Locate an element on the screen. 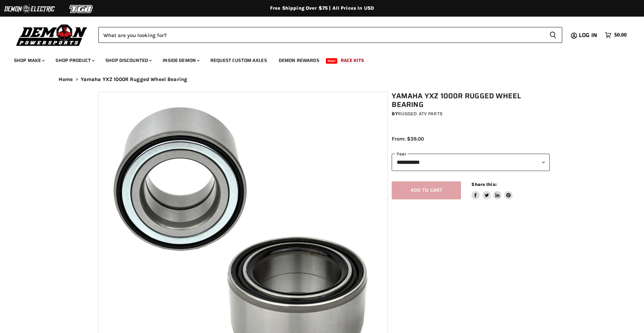  a: Log in is located at coordinates (589, 35).